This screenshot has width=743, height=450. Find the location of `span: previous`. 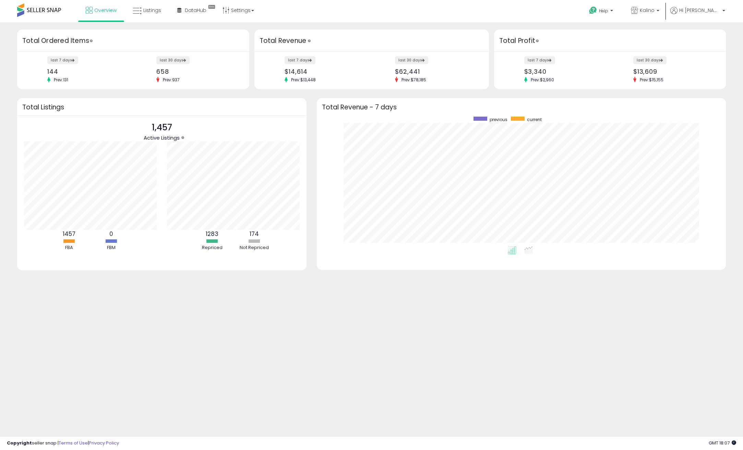

span: previous is located at coordinates (498, 119).